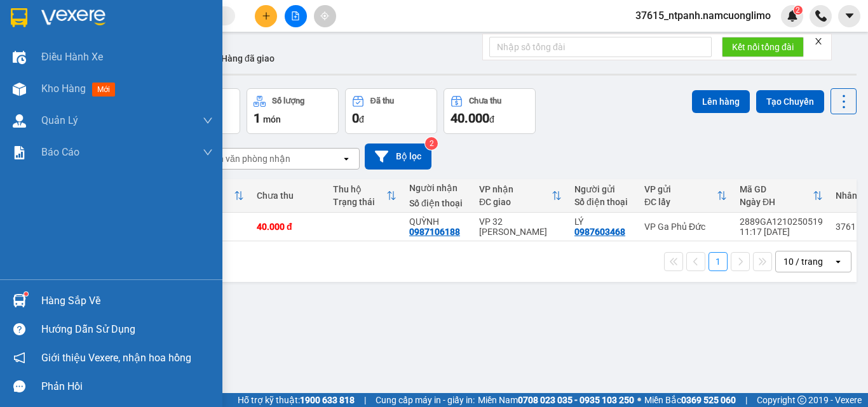 This screenshot has width=868, height=407. What do you see at coordinates (515, 190) in the screenshot?
I see `div: VP nhận` at bounding box center [515, 190].